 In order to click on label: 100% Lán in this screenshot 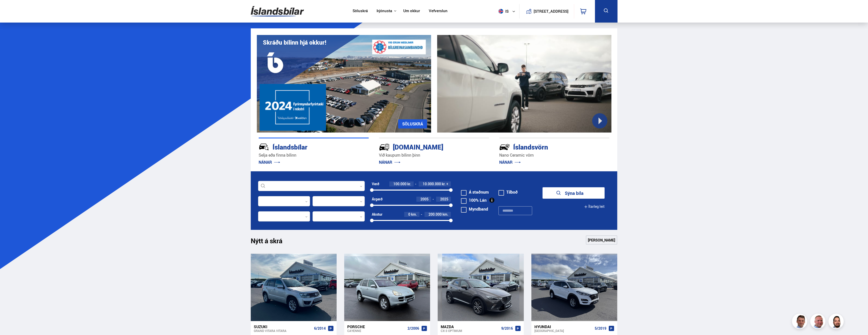, I will do `click(474, 200)`.